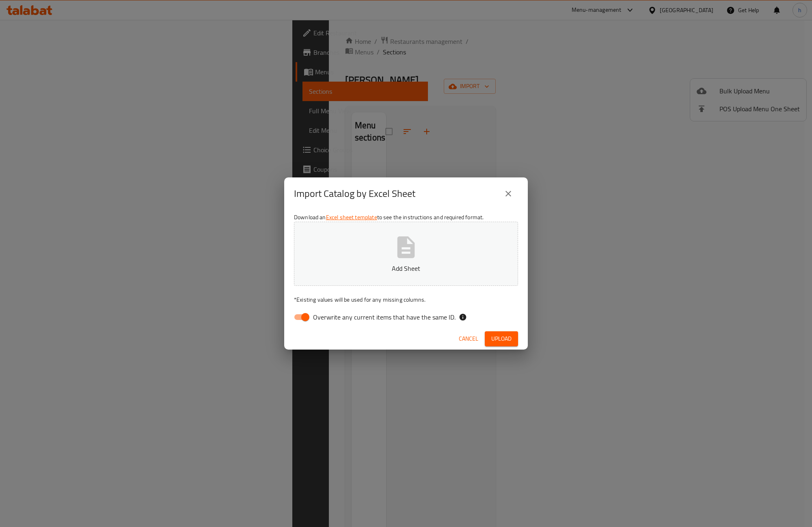 Image resolution: width=812 pixels, height=527 pixels. I want to click on button: close, so click(509, 193).